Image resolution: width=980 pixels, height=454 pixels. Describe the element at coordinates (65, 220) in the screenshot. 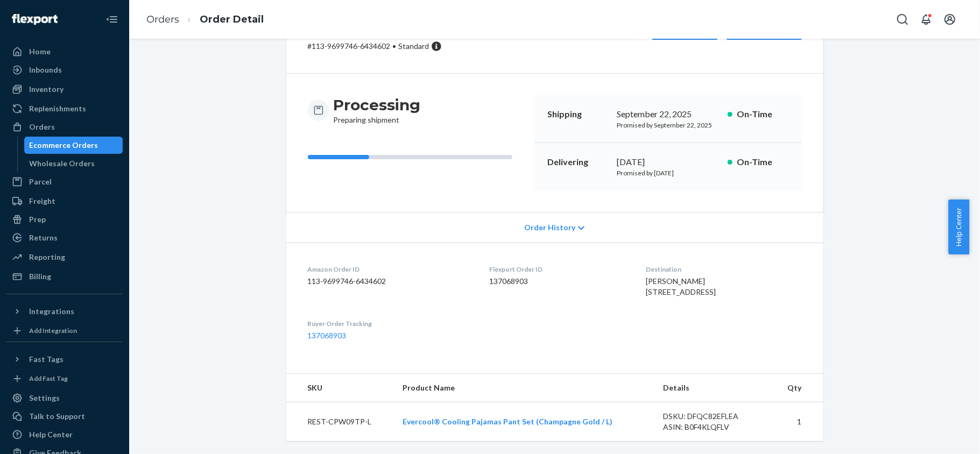

I see `a: Prep` at that location.